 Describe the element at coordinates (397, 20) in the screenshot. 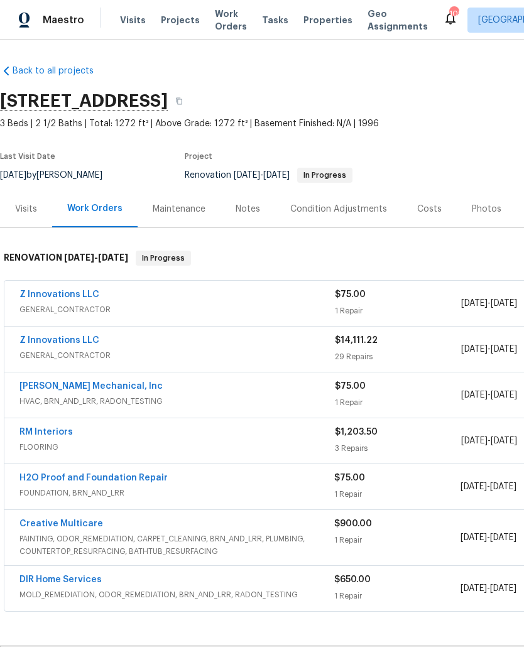

I see `span: Geo Assignments` at that location.